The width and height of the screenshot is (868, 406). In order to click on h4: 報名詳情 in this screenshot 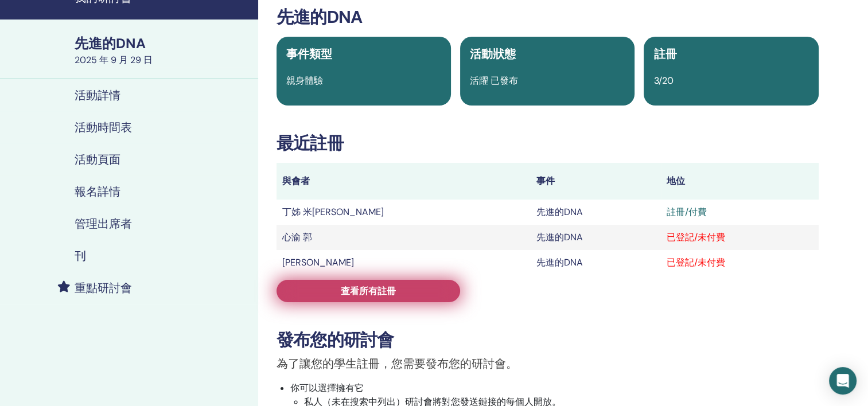, I will do `click(98, 191)`.